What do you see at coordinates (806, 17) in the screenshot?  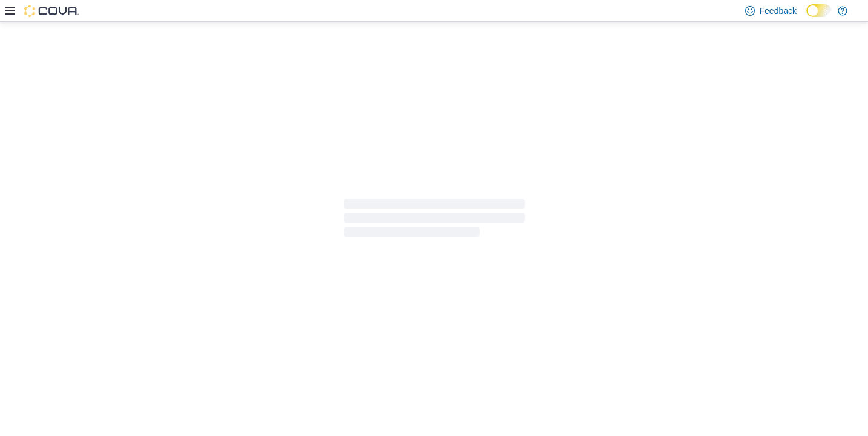 I see `span: Dark Mode` at bounding box center [806, 17].